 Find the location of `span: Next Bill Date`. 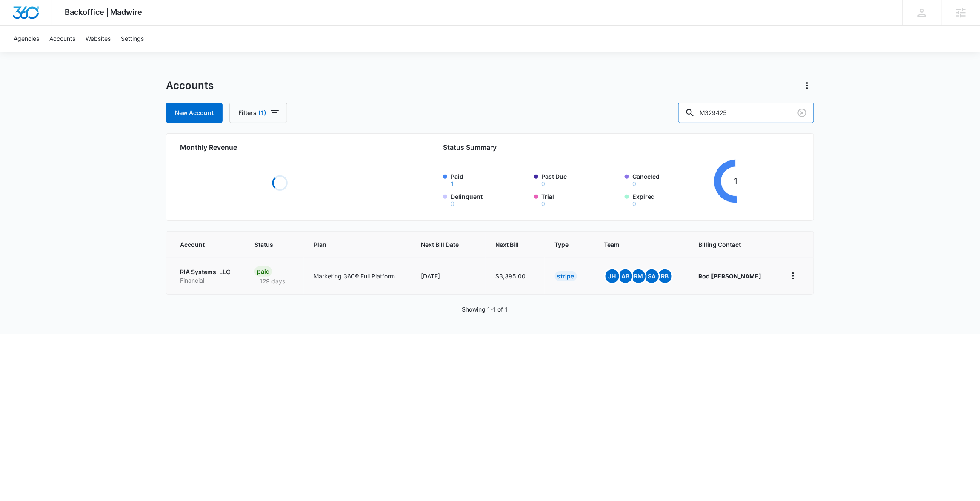

span: Next Bill Date is located at coordinates (443, 244).